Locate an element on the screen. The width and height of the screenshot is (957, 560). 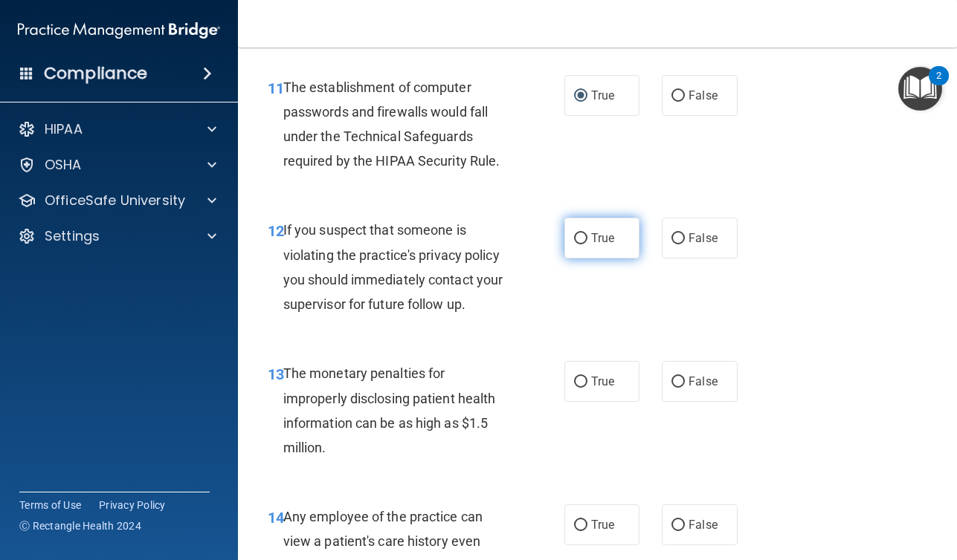
img: PMB logo is located at coordinates (119, 30).